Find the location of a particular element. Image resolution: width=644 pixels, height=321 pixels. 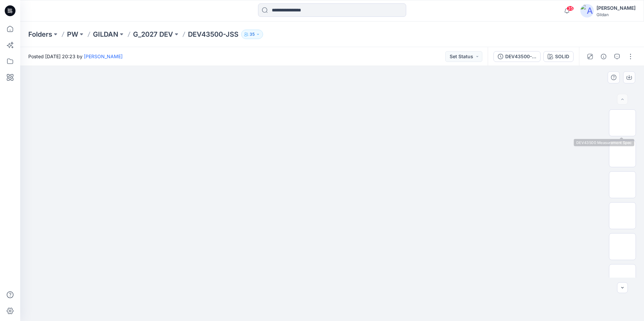

img: DEV43500_PM-JSS FRONT is located at coordinates (623, 247).